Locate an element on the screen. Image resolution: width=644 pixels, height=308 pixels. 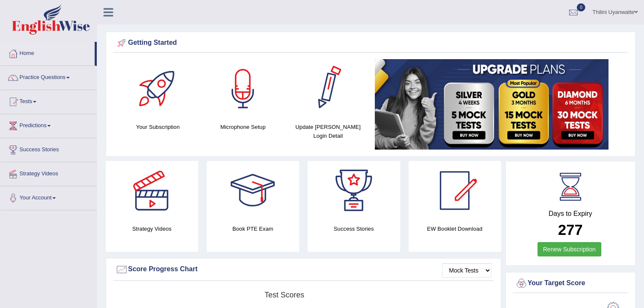
h4: Book PTE Exam is located at coordinates (253, 229).